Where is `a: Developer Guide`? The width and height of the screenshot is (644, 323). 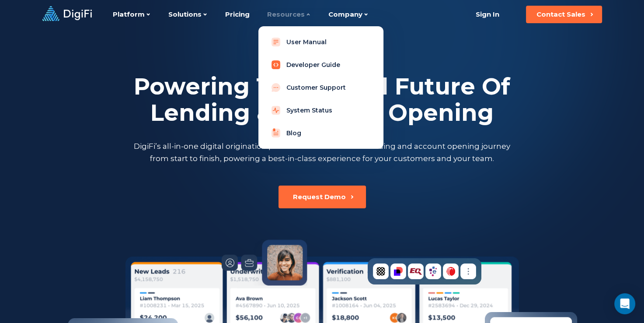
a: Developer Guide is located at coordinates (321, 65).